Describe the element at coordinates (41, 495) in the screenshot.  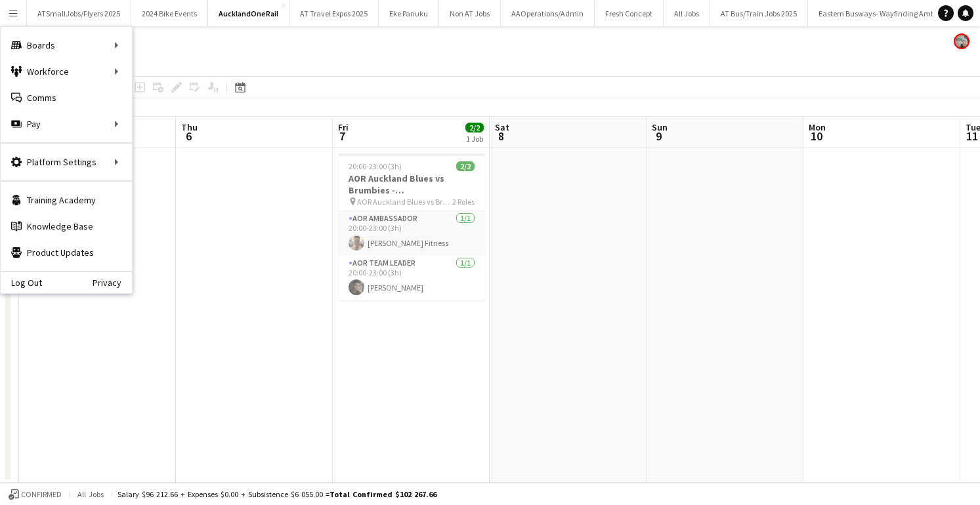
I see `span: Confirmed` at that location.